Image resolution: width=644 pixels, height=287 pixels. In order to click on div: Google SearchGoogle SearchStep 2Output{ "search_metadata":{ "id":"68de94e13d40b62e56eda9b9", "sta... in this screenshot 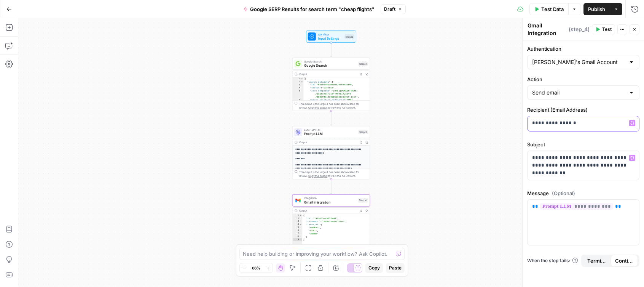, I will do `click(331, 85)`.